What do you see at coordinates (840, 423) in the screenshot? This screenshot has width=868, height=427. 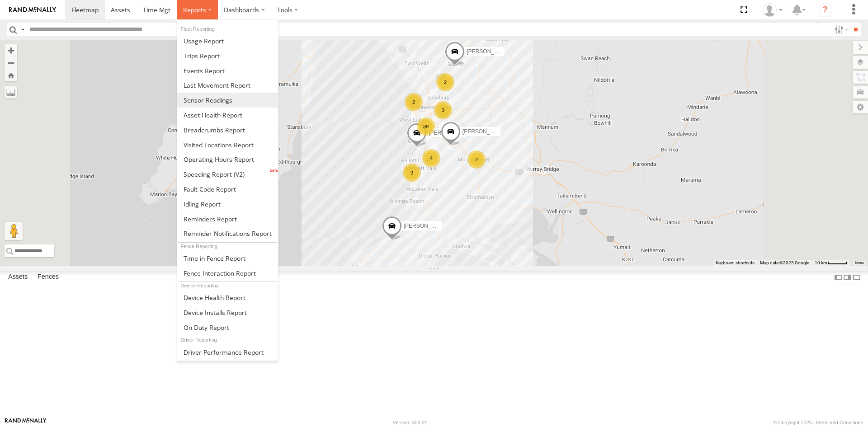 I see `a: Terms and Conditions` at bounding box center [840, 423].